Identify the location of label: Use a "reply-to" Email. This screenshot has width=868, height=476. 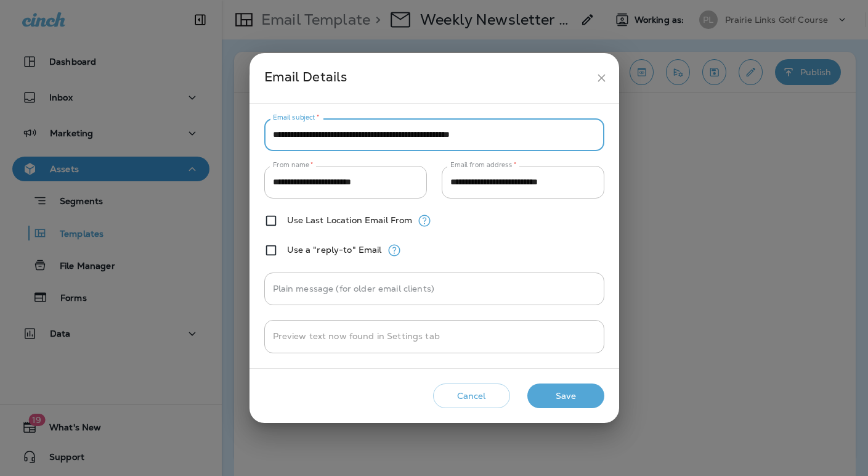
(335, 249).